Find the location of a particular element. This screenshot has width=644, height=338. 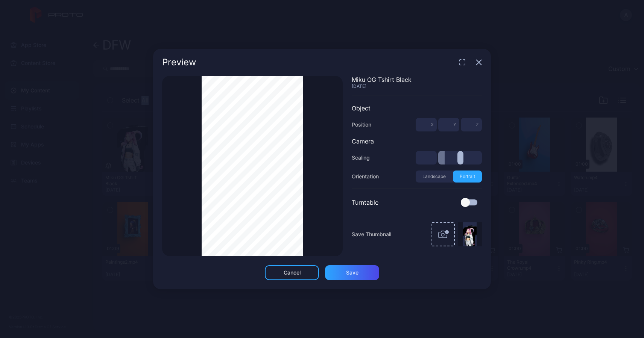

div: Preview is located at coordinates (179, 62).